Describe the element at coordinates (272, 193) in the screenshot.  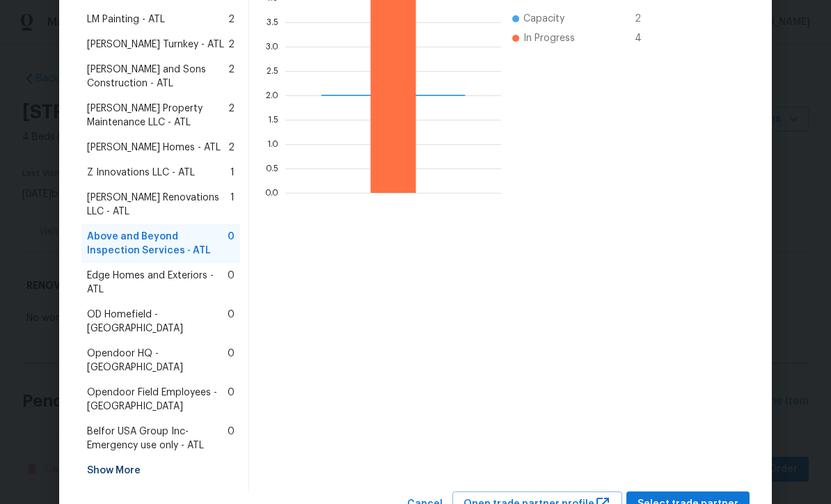
I see `text: 0.0` at that location.